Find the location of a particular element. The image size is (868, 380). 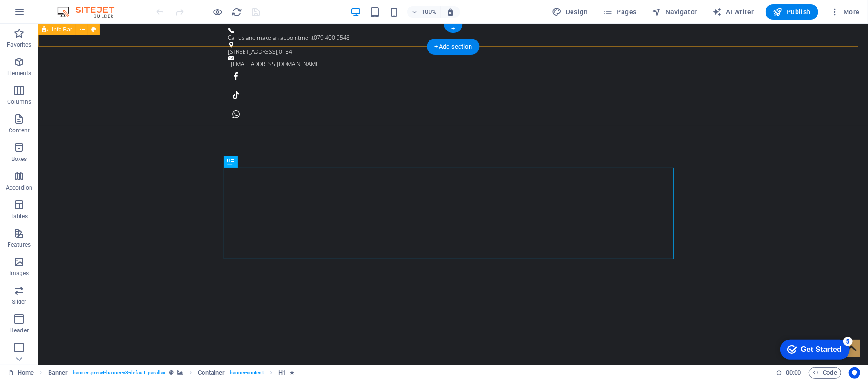

p: Features is located at coordinates (19, 245).